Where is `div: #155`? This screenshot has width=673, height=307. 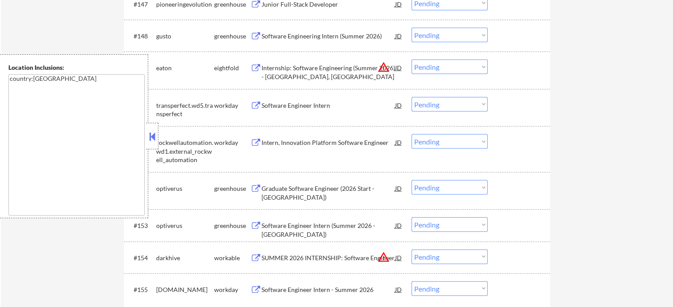
div: #155 is located at coordinates (141, 290).